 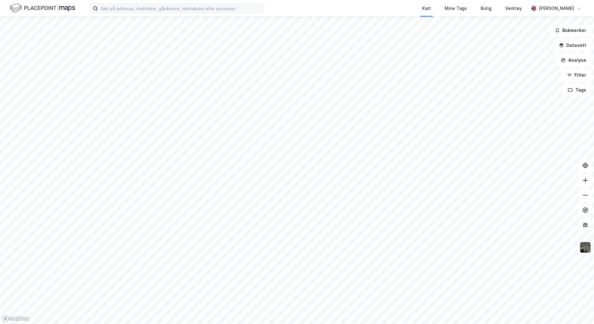 What do you see at coordinates (578, 309) in the screenshot?
I see `div: Kontrollprogram for chat` at bounding box center [578, 309].